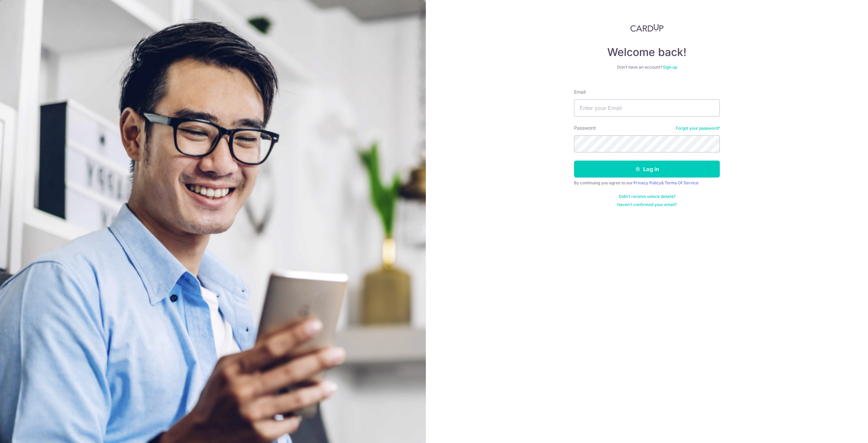 This screenshot has height=443, width=868. What do you see at coordinates (681, 183) in the screenshot?
I see `a: Terms Of Service` at bounding box center [681, 183].